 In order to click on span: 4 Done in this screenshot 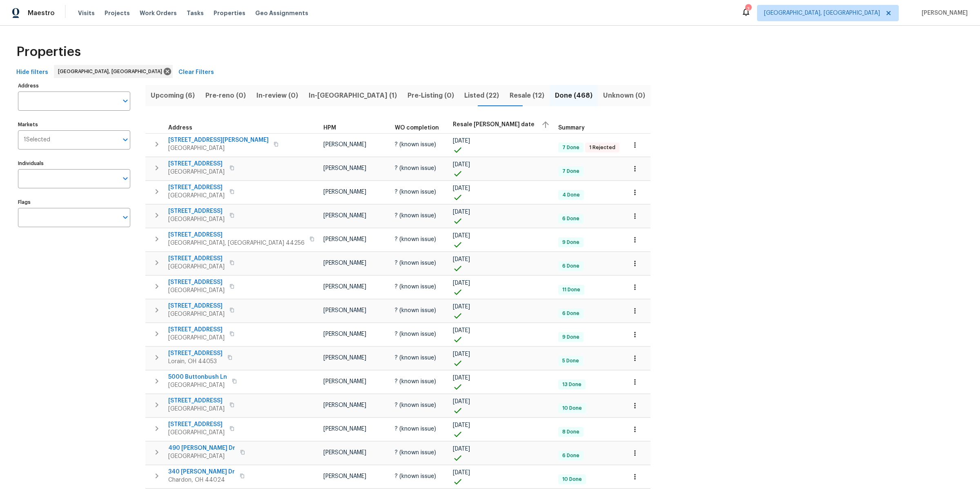, I will do `click(571, 195)`.